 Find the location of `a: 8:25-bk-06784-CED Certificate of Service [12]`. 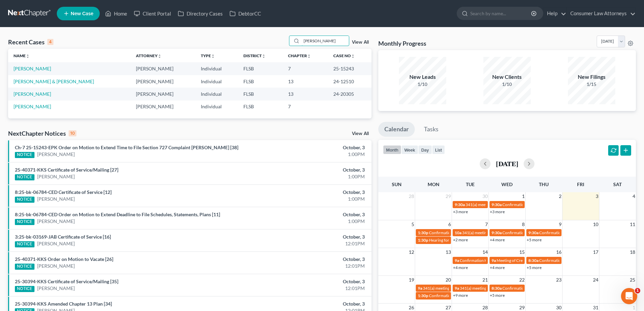

a: 8:25-bk-06784-CED Certificate of Service [12] is located at coordinates (63, 192).